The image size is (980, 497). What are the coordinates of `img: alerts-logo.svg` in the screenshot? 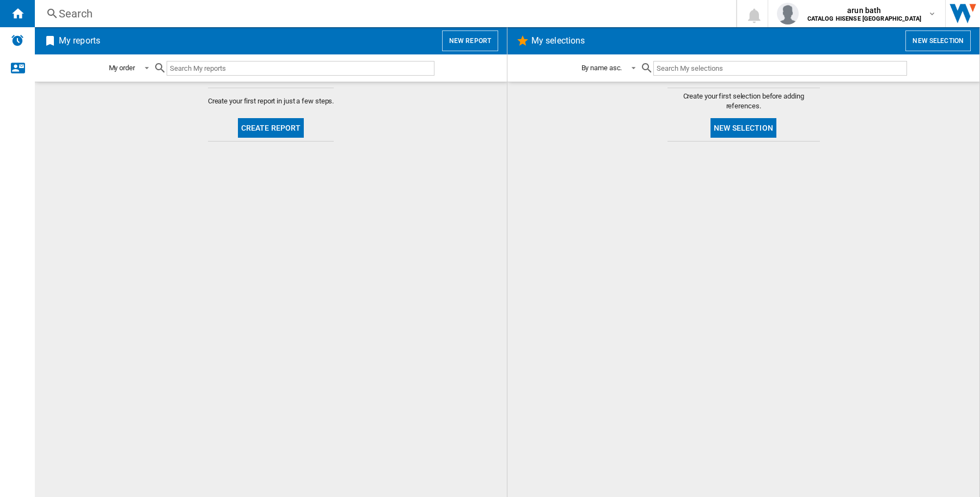 It's located at (17, 40).